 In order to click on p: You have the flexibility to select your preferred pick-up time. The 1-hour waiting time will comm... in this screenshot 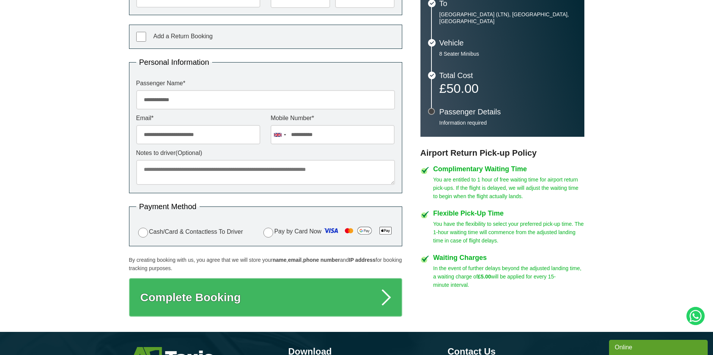, I will do `click(509, 232)`.